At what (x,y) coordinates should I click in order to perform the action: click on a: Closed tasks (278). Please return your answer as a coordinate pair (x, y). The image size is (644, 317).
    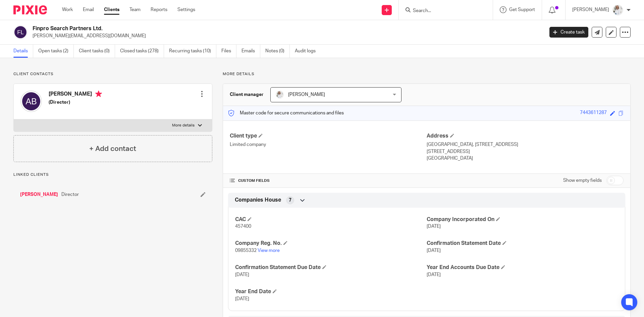
    Looking at the image, I should click on (142, 51).